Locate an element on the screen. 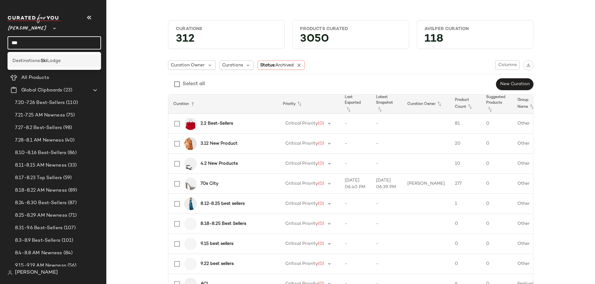  span: (71) is located at coordinates (72, 215).